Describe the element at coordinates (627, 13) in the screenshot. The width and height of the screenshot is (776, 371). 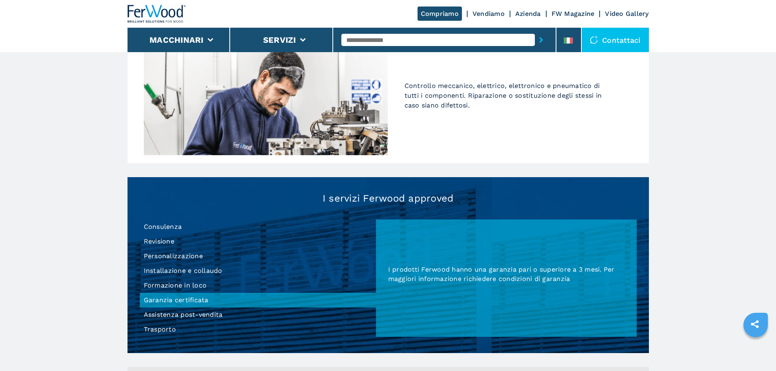
I see `a: Video Gallery` at that location.